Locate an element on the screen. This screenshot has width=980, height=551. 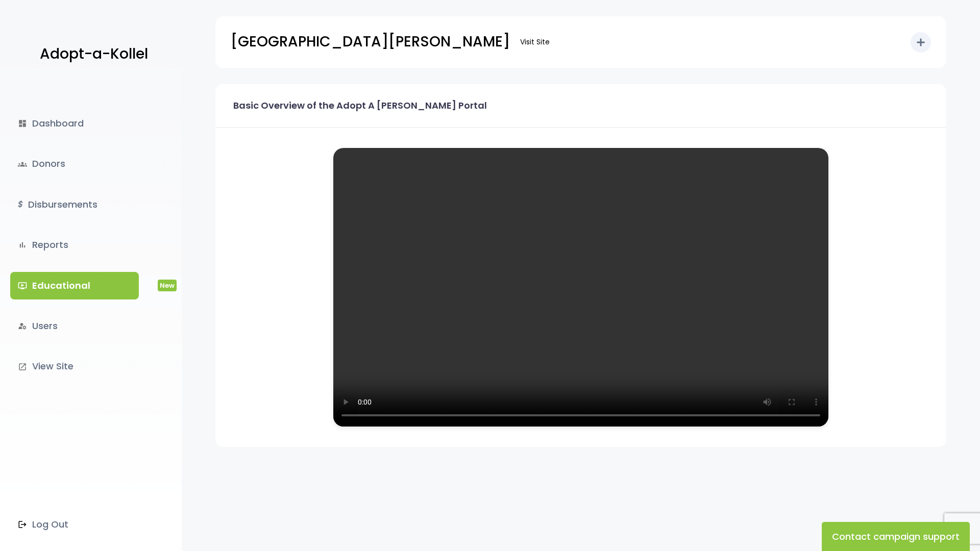
i: dashboard is located at coordinates (23, 124).